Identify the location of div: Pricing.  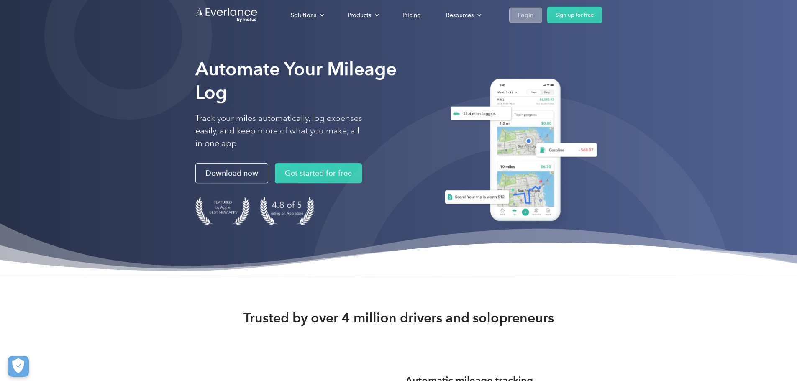
(412, 15).